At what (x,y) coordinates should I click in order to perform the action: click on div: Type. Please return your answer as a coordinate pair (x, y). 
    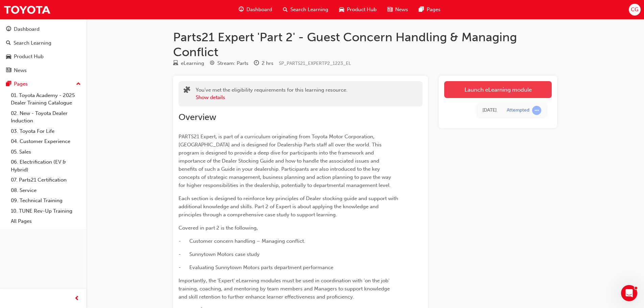
    Looking at the image, I should click on (189, 63).